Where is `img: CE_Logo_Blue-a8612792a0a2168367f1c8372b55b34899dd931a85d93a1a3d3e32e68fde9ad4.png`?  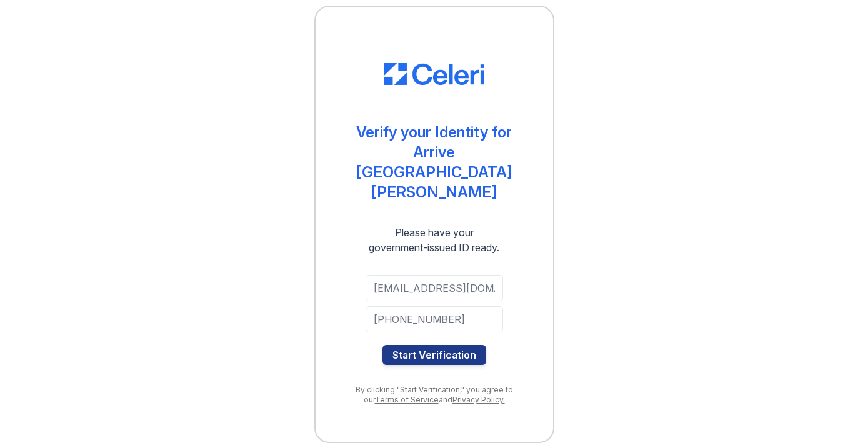
img: CE_Logo_Blue-a8612792a0a2168367f1c8372b55b34899dd931a85d93a1a3d3e32e68fde9ad4.png is located at coordinates (434, 75).